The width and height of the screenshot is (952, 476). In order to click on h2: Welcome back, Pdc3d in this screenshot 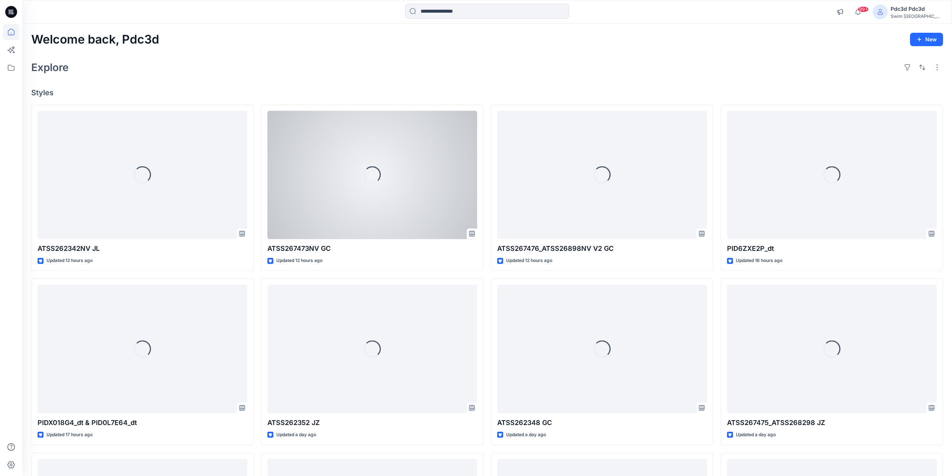, I will do `click(95, 39)`.